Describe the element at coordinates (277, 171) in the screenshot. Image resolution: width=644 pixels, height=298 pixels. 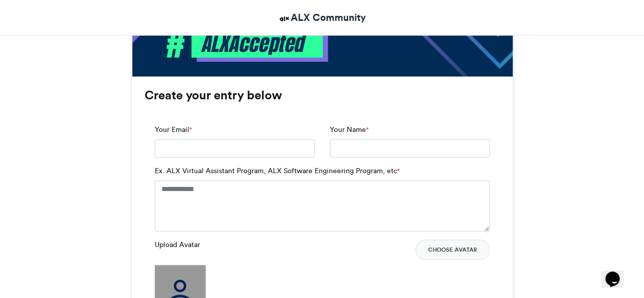
I see `label: Ex. ALX Virtual Assistant Program, ALX Software Engineering Program, etc` at that location.